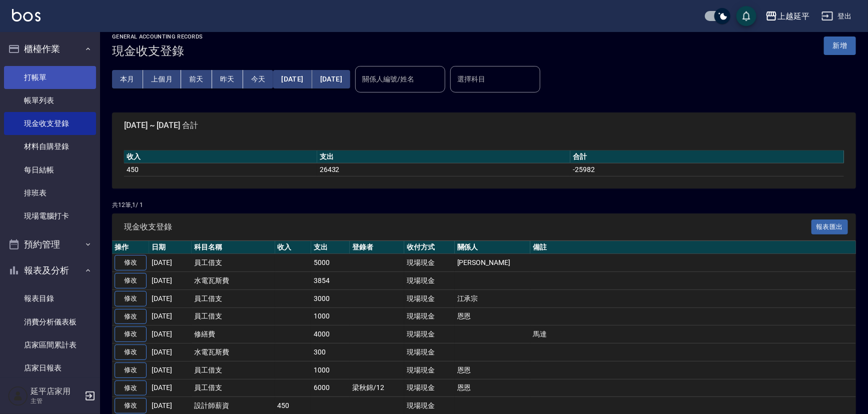 This screenshot has height=414, width=868. I want to click on button: 新增, so click(840, 45).